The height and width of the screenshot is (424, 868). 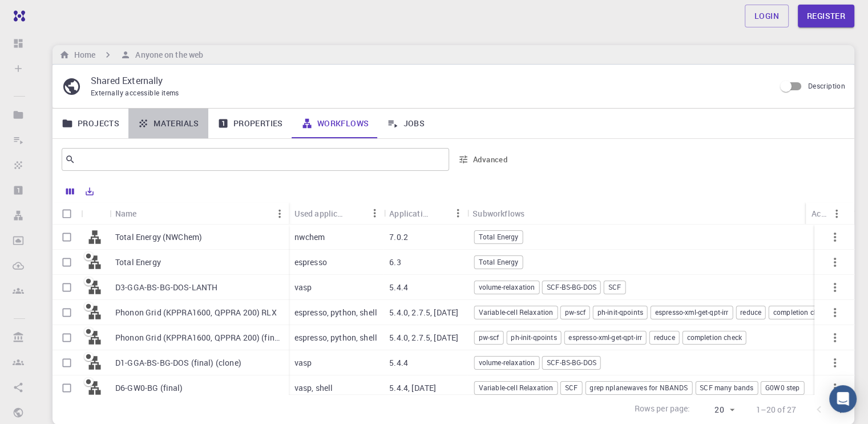 What do you see at coordinates (406, 124) in the screenshot?
I see `a: Jobs` at bounding box center [406, 124].